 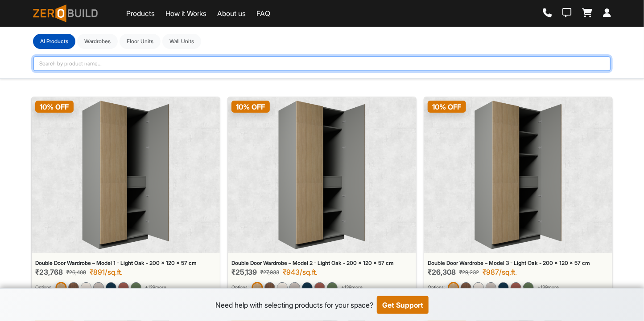 I want to click on span: ₹29,232, so click(x=469, y=272).